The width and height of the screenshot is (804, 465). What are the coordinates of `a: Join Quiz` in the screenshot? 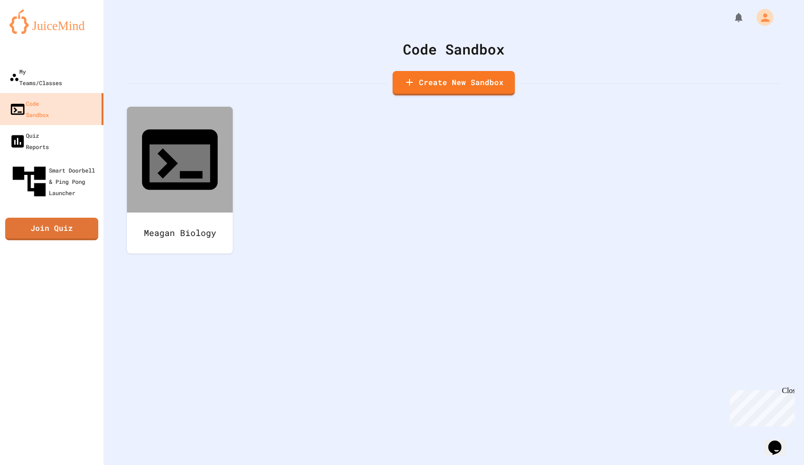 It's located at (52, 229).